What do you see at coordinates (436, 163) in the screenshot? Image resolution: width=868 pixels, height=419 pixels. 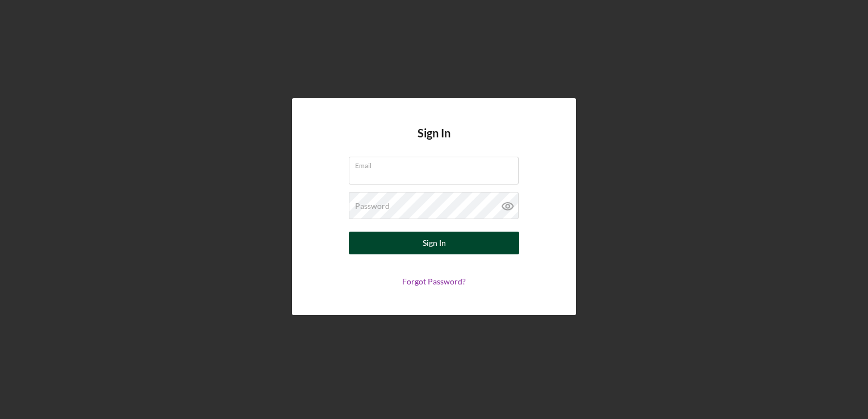 I see `label: Email` at bounding box center [436, 163].